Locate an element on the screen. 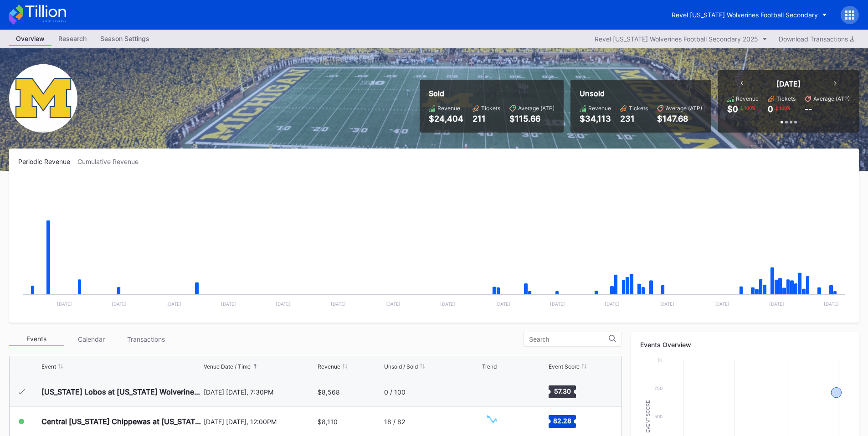 This screenshot has height=436, width=868. div: $147.68 is located at coordinates (679, 119).